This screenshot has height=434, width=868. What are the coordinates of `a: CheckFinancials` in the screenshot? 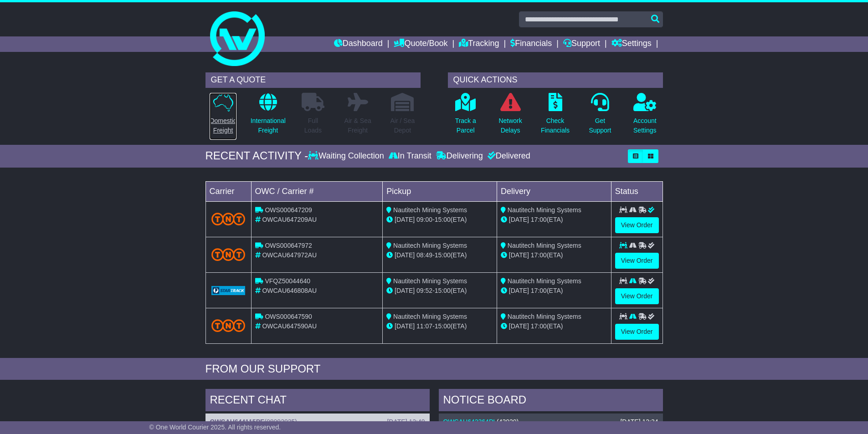 It's located at (555, 117).